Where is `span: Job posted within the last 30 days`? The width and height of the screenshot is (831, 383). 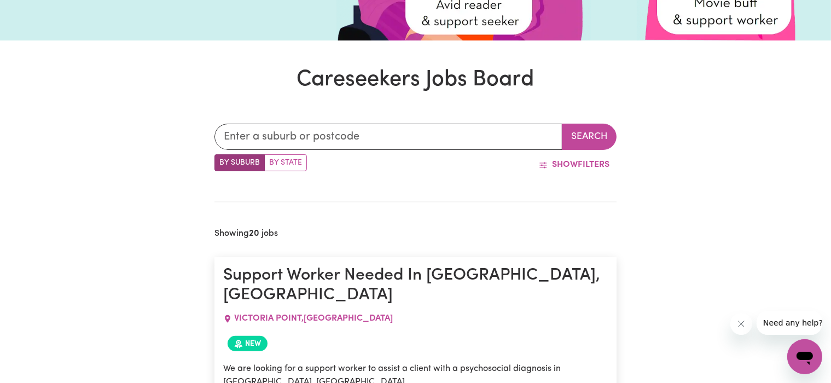
span: Job posted within the last 30 days is located at coordinates (247, 343).